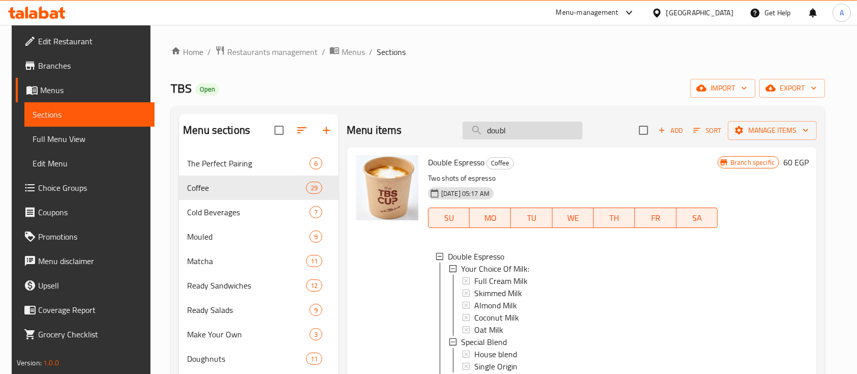  What do you see at coordinates (496, 354) in the screenshot?
I see `span: House blend` at bounding box center [496, 354].